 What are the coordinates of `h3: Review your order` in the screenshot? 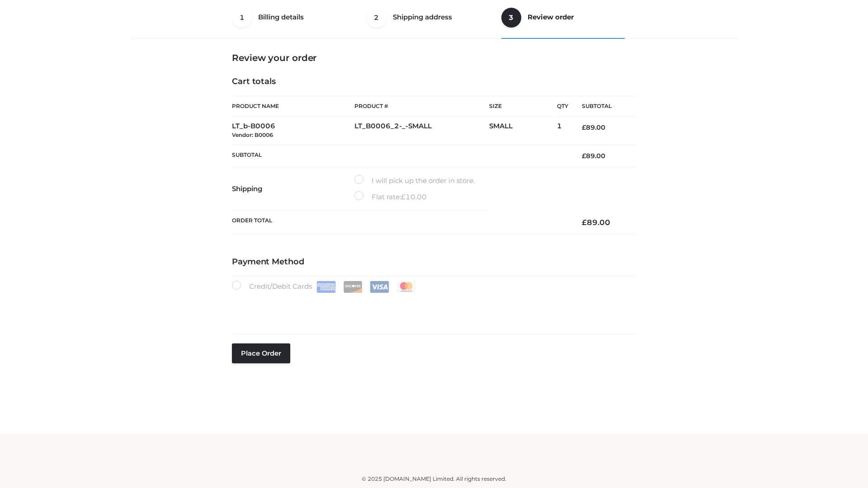 It's located at (434, 58).